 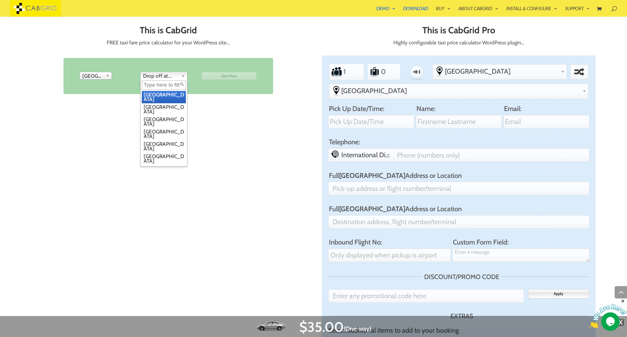 I want to click on label: Name:, so click(x=459, y=109).